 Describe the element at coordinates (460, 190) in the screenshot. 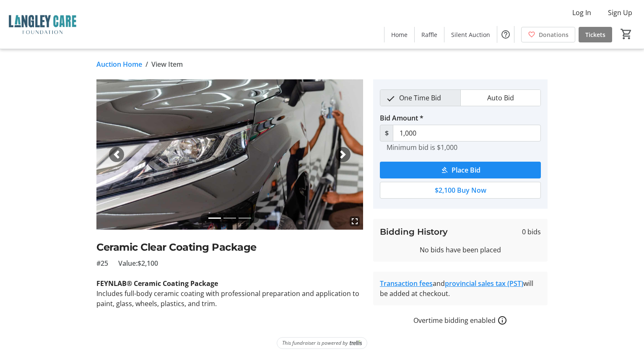

I see `button: $2,100 Buy Now` at that location.